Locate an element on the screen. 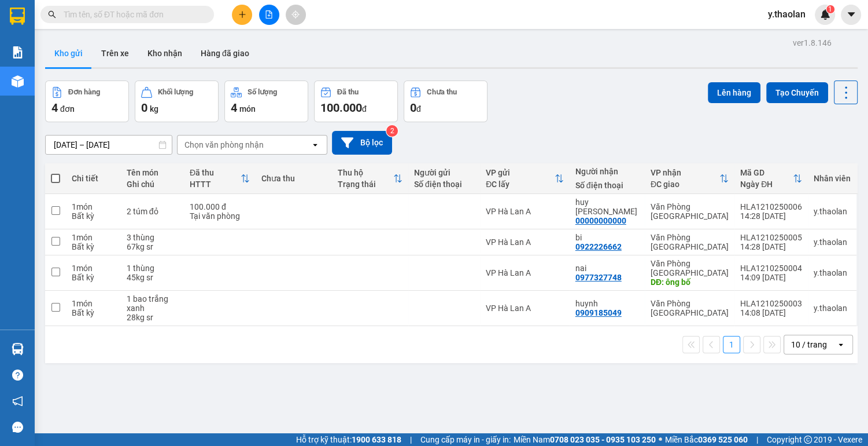 This screenshot has width=868, height=446. img: icon-new-feature is located at coordinates (825, 14).